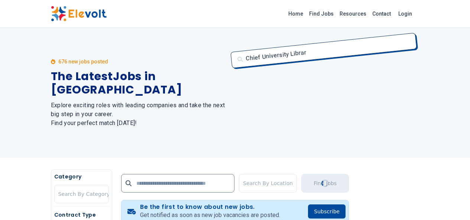  What do you see at coordinates (325, 183) in the screenshot?
I see `button: Find JobsLoading...` at bounding box center [325, 183].